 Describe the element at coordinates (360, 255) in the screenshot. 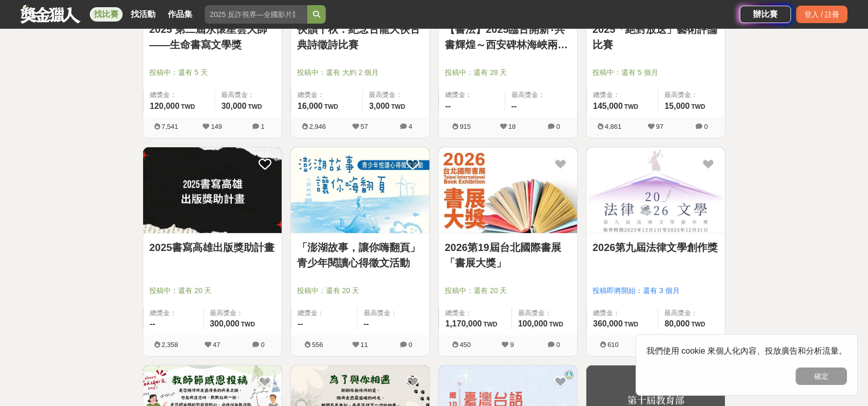

I see `a: 「澎湖故事，讓你嗨翻頁」青少年閱讀心得徵文活動` at that location.